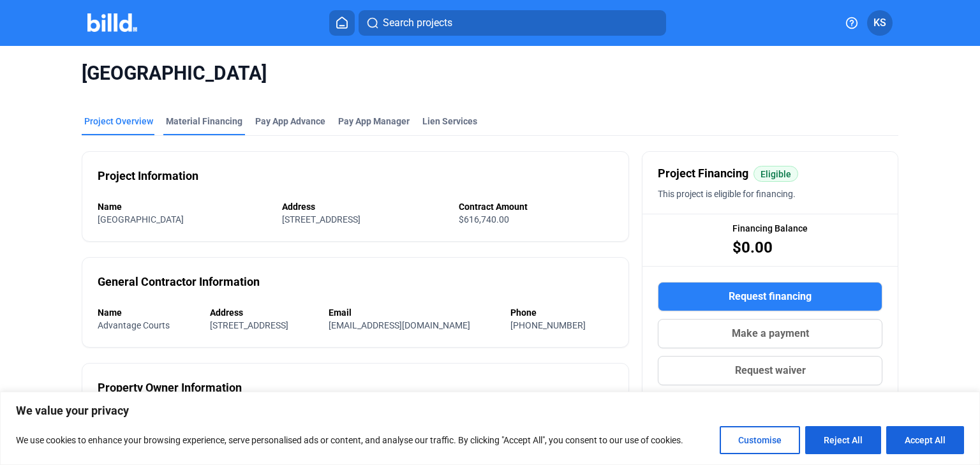 The width and height of the screenshot is (980, 465). Describe the element at coordinates (205, 122) in the screenshot. I see `div: Material Financing` at that location.